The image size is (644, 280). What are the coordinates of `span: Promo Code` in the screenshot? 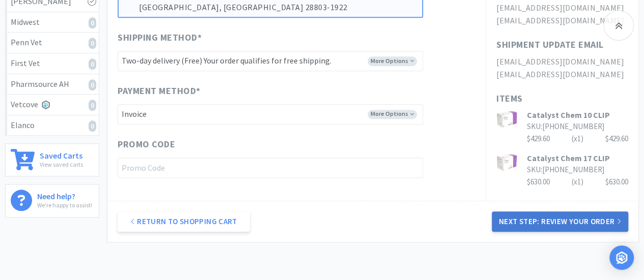 It's located at (146, 144).